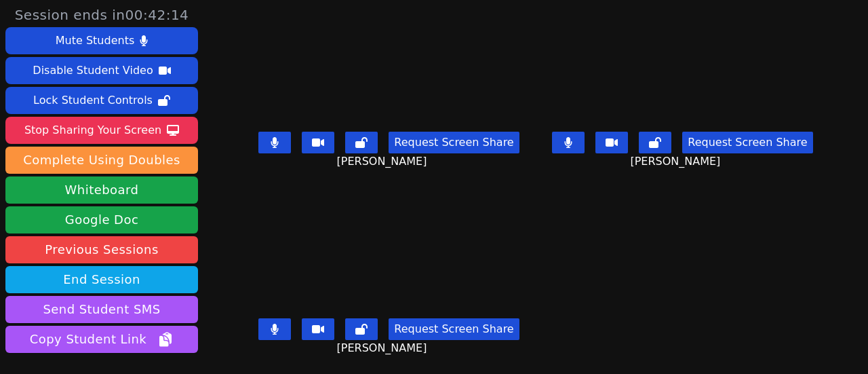  Describe the element at coordinates (102, 191) in the screenshot. I see `button: Whiteboard` at that location.